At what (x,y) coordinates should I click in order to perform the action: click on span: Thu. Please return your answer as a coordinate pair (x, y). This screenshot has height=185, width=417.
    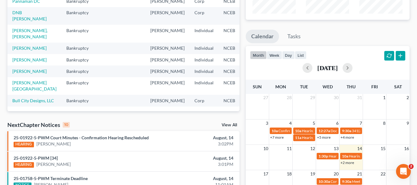
    Looking at the image, I should click on (351, 86).